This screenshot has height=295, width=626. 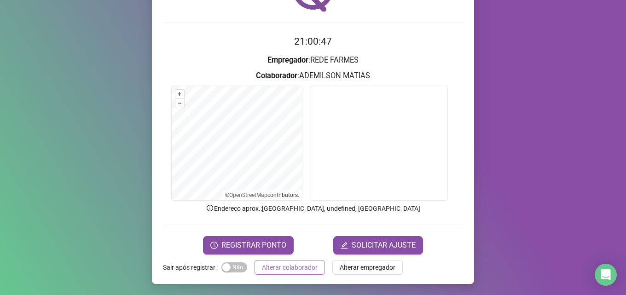 What do you see at coordinates (192, 267) in the screenshot?
I see `label: Sair após registrar` at bounding box center [192, 267].